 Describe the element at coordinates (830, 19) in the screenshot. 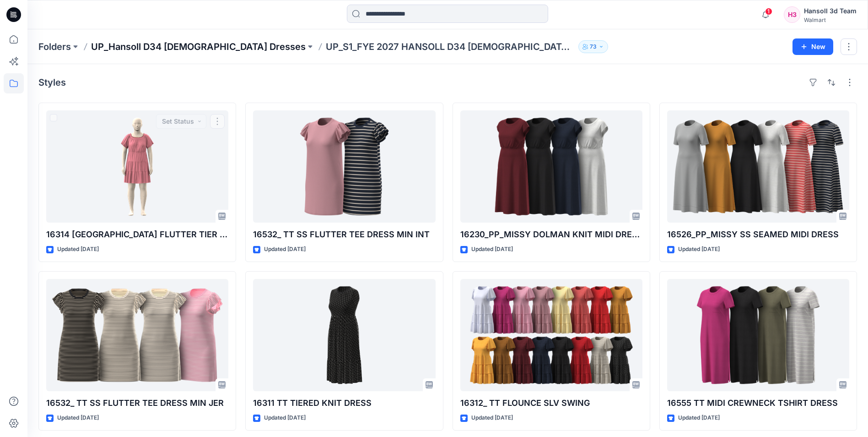

I see `div: Walmart` at that location.